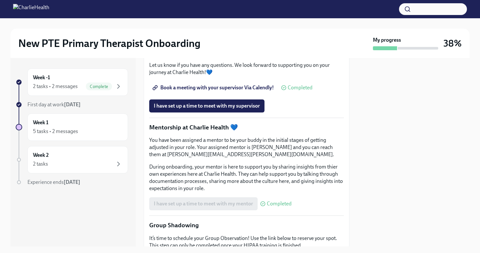  I want to click on button: I have set up a time to meet with my supervisor, so click(207, 106).